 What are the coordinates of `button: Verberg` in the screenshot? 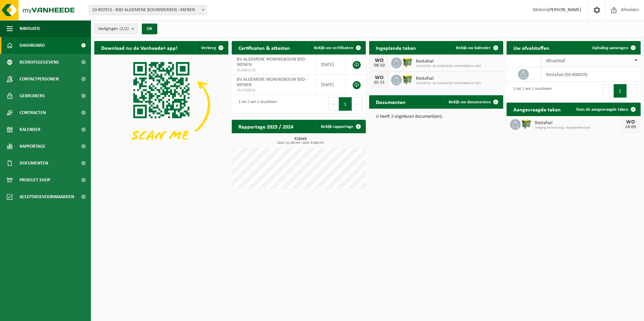 It's located at (212, 48).